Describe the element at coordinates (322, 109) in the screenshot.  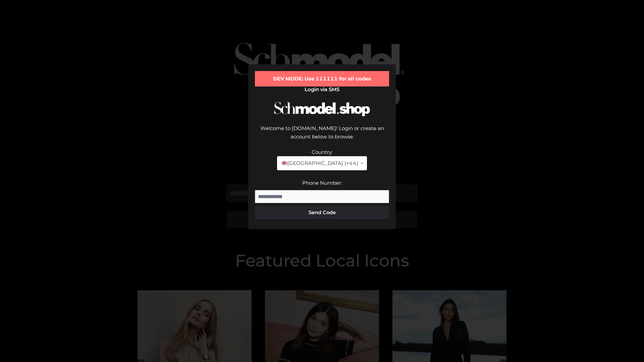
I see `img: Schmodel Logo` at that location.